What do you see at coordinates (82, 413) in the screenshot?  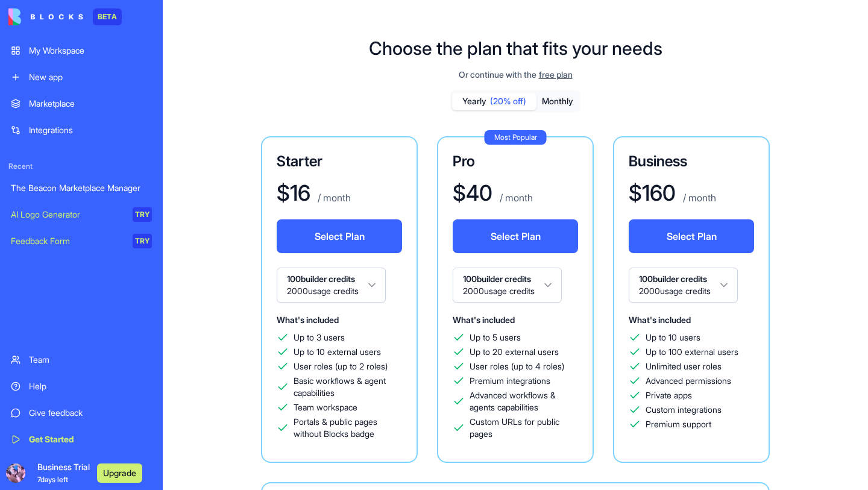 I see `a: Give feedback` at bounding box center [82, 413].